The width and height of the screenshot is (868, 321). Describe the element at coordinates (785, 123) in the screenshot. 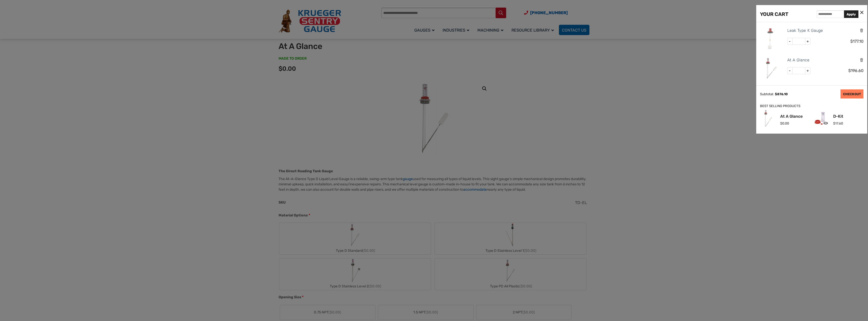

I see `span: 0.00` at that location.